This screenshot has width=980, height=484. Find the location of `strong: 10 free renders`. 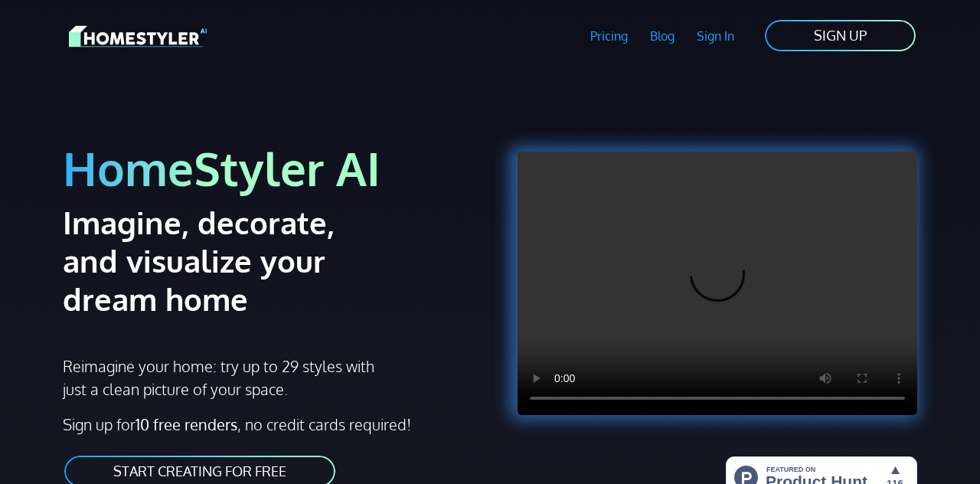

strong: 10 free renders is located at coordinates (186, 424).